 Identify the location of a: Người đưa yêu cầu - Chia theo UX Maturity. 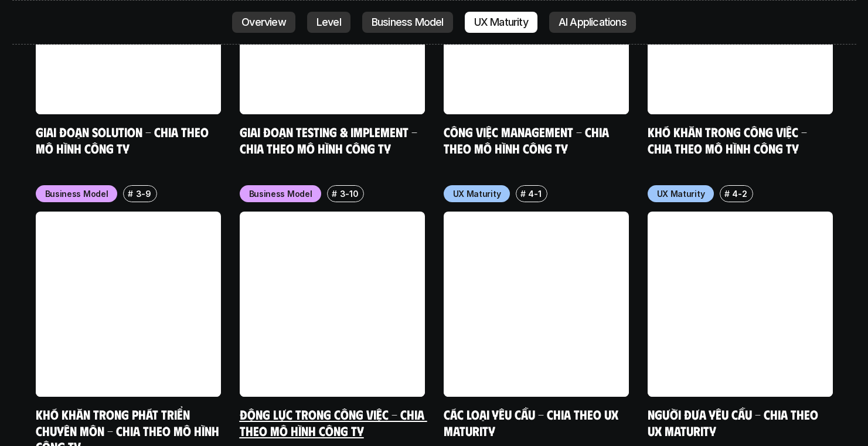
(734, 422).